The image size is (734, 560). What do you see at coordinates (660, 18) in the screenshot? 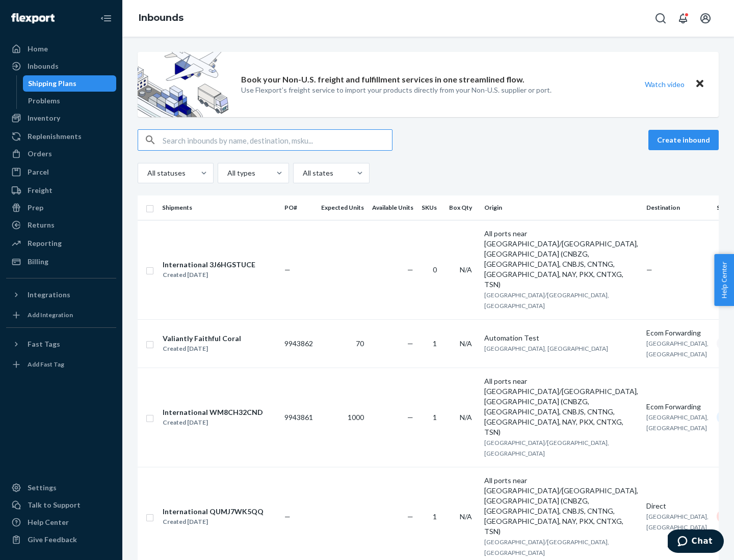
I see `button: Open Search Box` at bounding box center [660, 18].